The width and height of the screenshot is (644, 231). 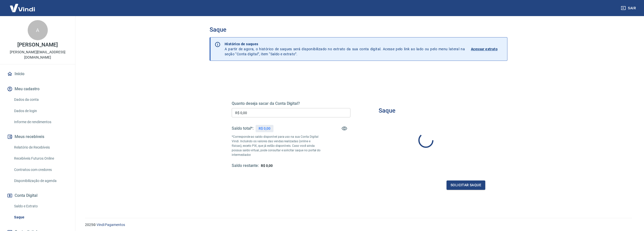 What do you see at coordinates (41, 158) in the screenshot?
I see `a: Recebíveis Futuros Online` at bounding box center [41, 158].